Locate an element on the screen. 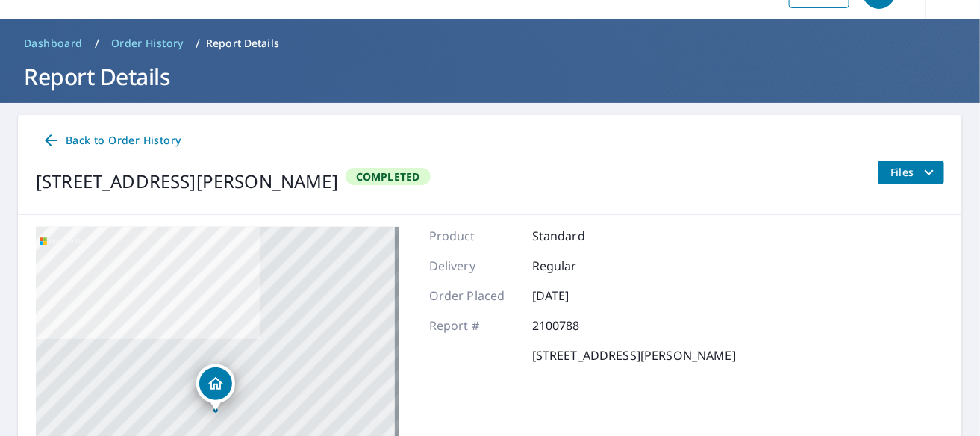  nav: breadcrumb is located at coordinates (490, 43).